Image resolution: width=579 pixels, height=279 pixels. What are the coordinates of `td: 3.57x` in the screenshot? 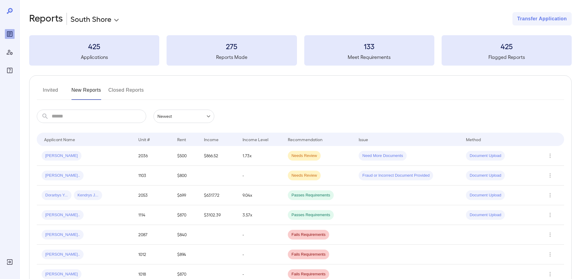 It's located at (260, 215).